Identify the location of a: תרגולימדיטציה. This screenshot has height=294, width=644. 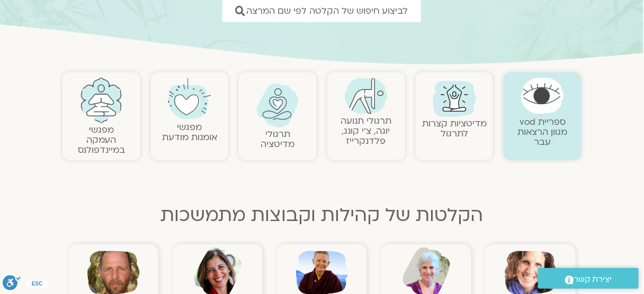
(278, 139).